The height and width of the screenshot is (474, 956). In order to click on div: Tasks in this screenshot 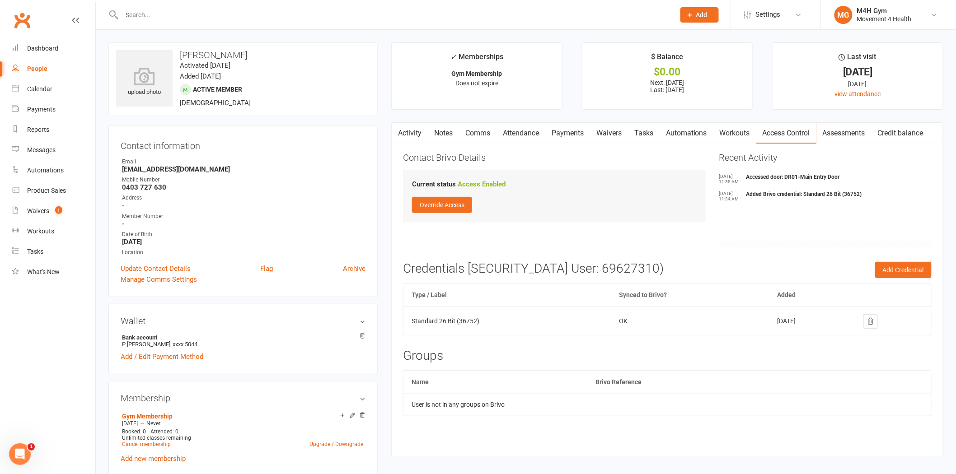, I will do `click(35, 252)`.